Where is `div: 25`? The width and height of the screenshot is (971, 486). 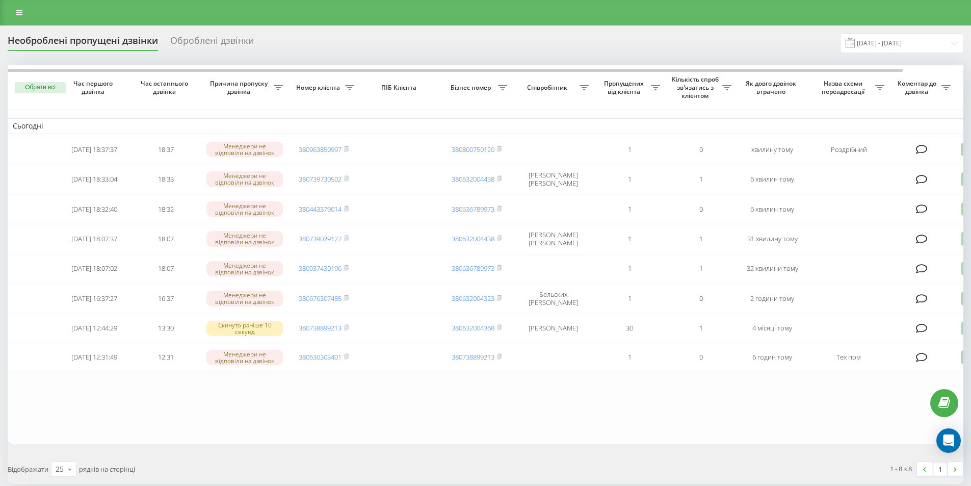 div: 25 is located at coordinates (60, 469).